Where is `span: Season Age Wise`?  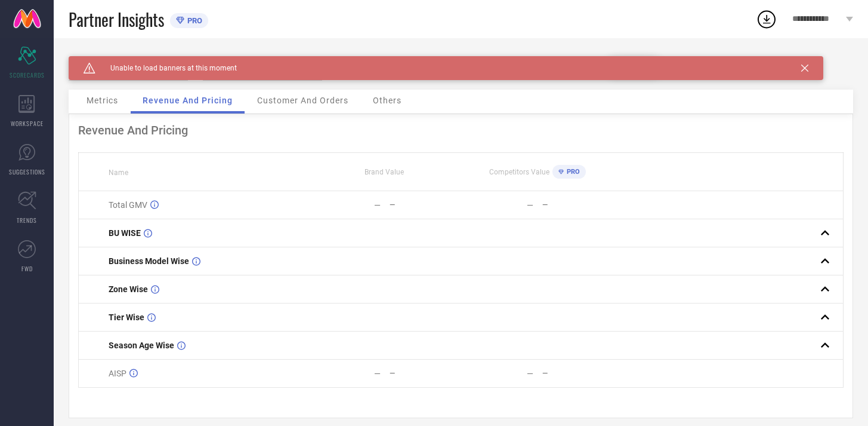
span: Season Age Wise is located at coordinates (142, 345).